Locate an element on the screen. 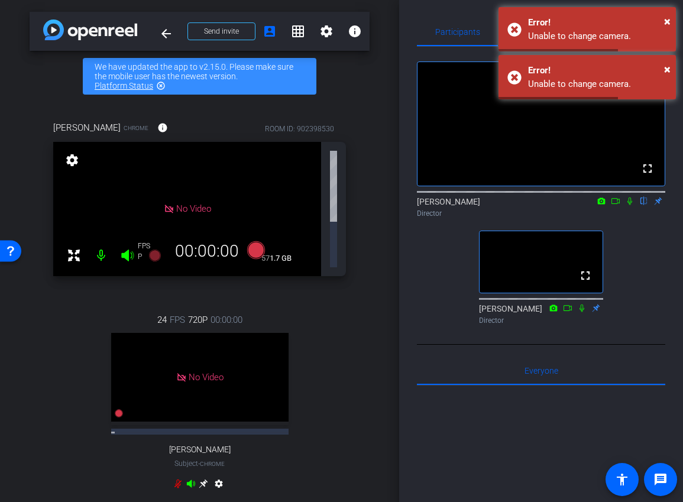  span: Subject is located at coordinates (199, 464).